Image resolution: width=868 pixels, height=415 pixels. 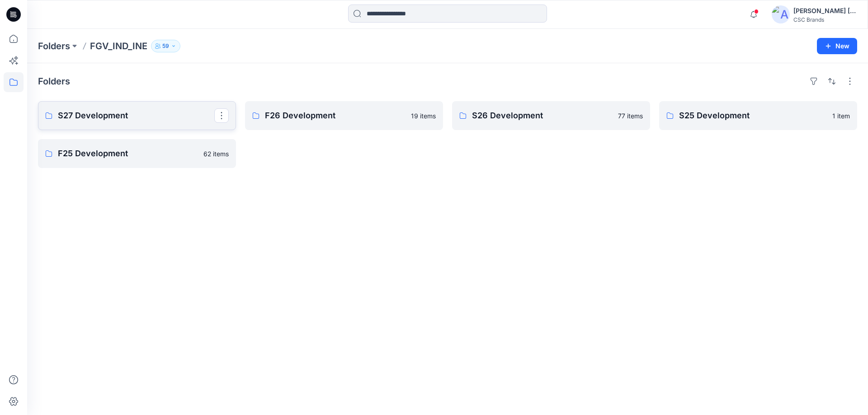 I want to click on a: S25 Development1 item, so click(x=758, y=115).